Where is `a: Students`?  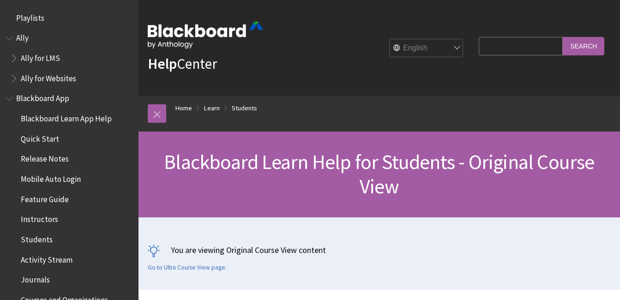 a: Students is located at coordinates (244, 108).